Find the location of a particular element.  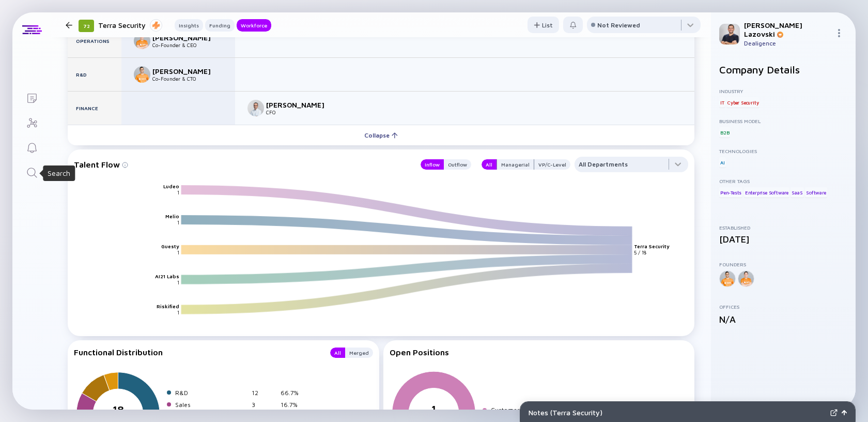

div: Functional Distribution is located at coordinates (197, 353).